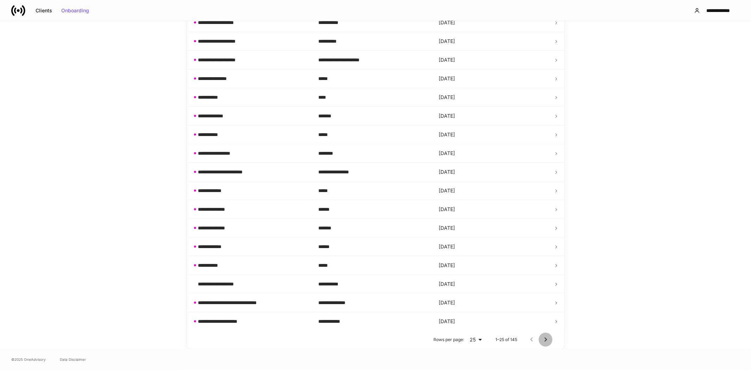 Image resolution: width=751 pixels, height=370 pixels. I want to click on button: Clients, so click(44, 11).